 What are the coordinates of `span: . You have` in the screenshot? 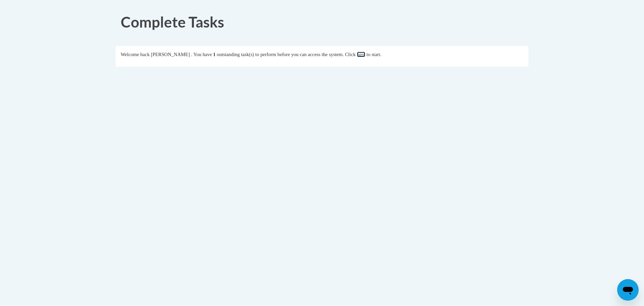 It's located at (202, 54).